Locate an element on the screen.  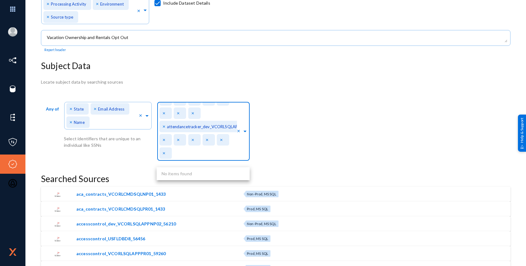
h3: Searched Sources is located at coordinates (276, 179).